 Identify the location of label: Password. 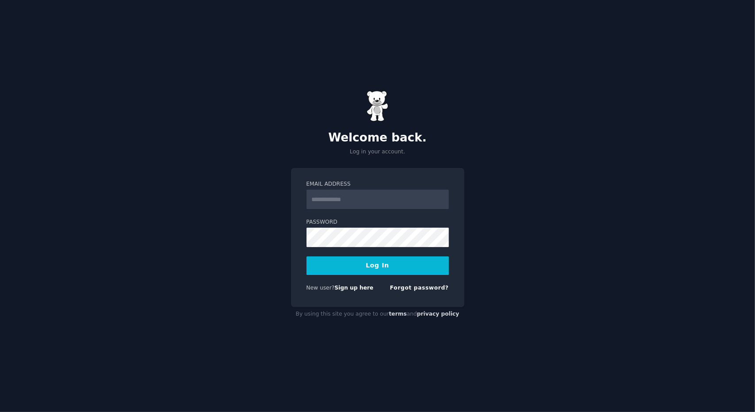
(378, 222).